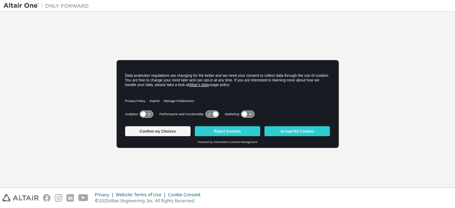  I want to click on div: Website Terms of Use, so click(142, 195).